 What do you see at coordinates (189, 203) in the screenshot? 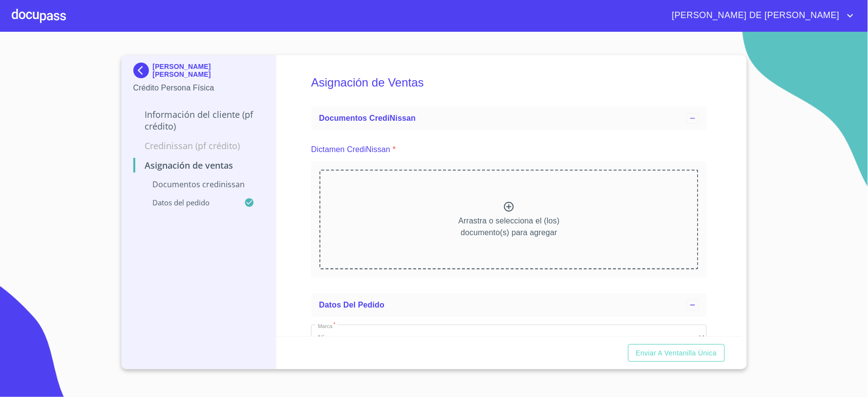
I see `p: Datos del pedido` at bounding box center [189, 203].